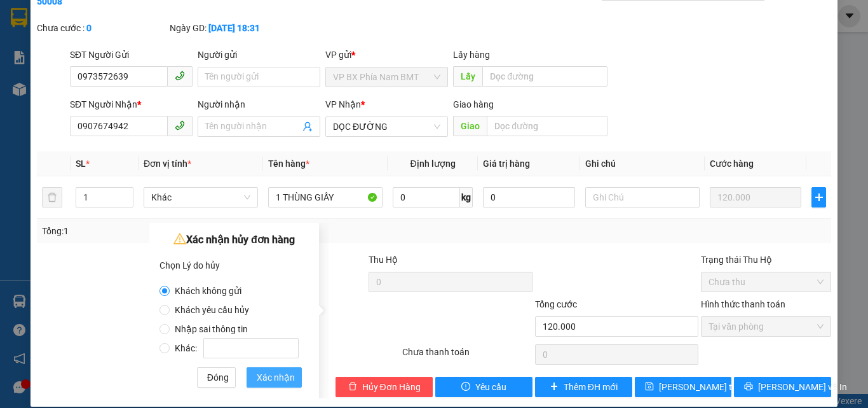 The height and width of the screenshot is (408, 868). Describe the element at coordinates (235, 28) in the screenshot. I see `div: Ngày GD:` at that location.